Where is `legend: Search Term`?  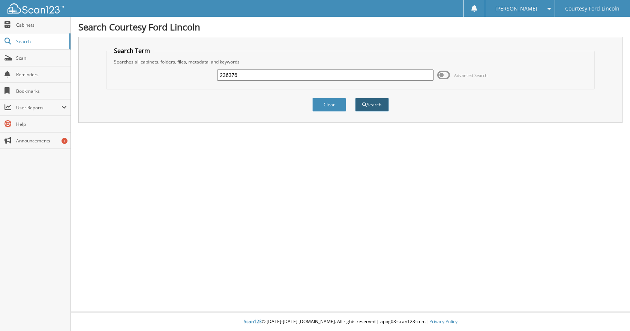 legend: Search Term is located at coordinates (132, 51).